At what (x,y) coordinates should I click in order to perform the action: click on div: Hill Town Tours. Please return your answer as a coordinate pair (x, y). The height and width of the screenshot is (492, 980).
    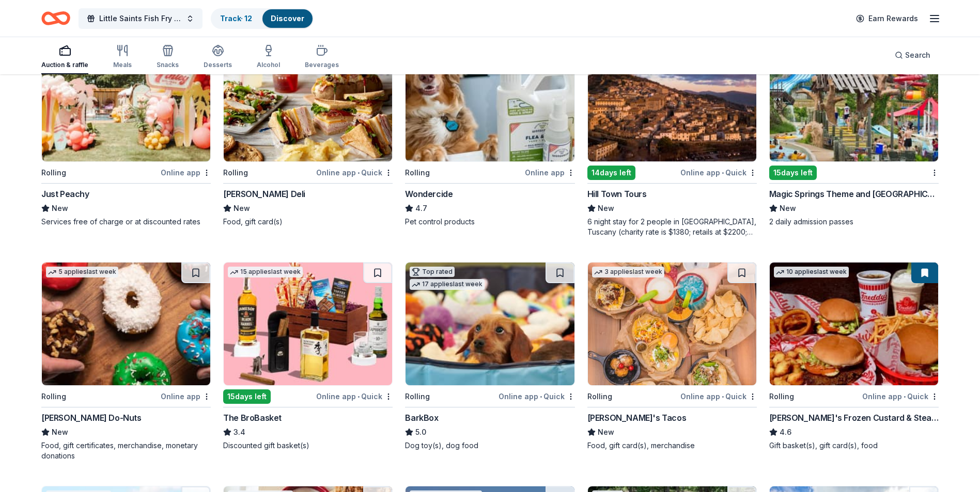
    Looking at the image, I should click on (616, 194).